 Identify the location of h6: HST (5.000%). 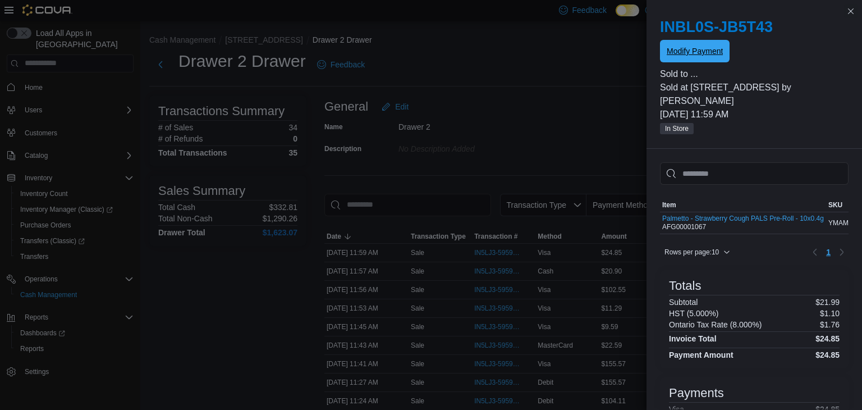
(694, 313).